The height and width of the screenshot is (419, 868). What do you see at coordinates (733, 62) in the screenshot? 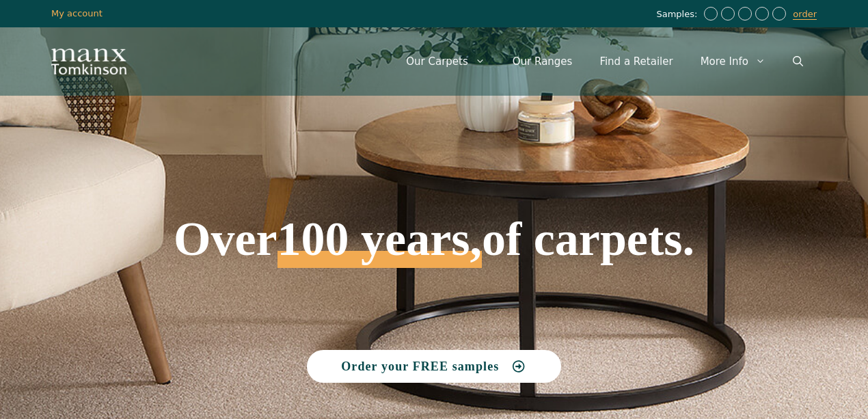
I see `a: More Info` at bounding box center [733, 62].